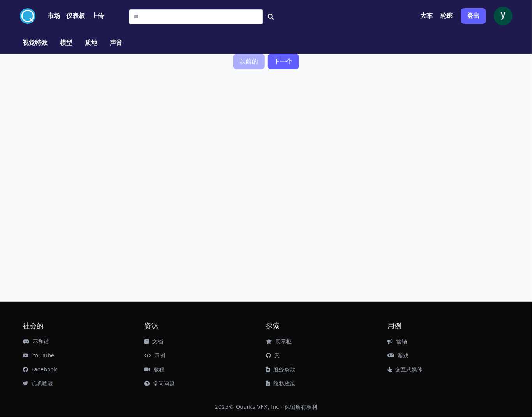 This screenshot has height=417, width=532. I want to click on font: 仪表板, so click(76, 16).